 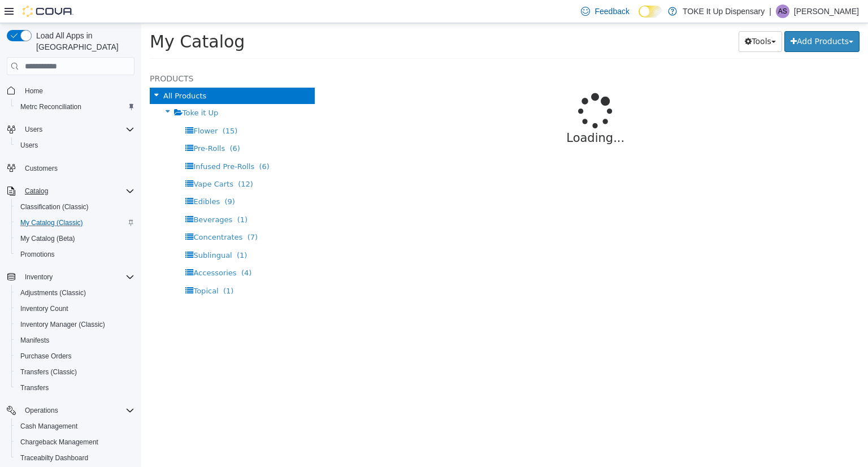 What do you see at coordinates (39, 277) in the screenshot?
I see `span: Inventory` at bounding box center [39, 277].